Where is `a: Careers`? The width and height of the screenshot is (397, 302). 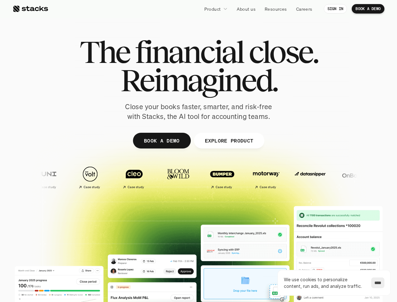
a: Careers is located at coordinates (304, 9).